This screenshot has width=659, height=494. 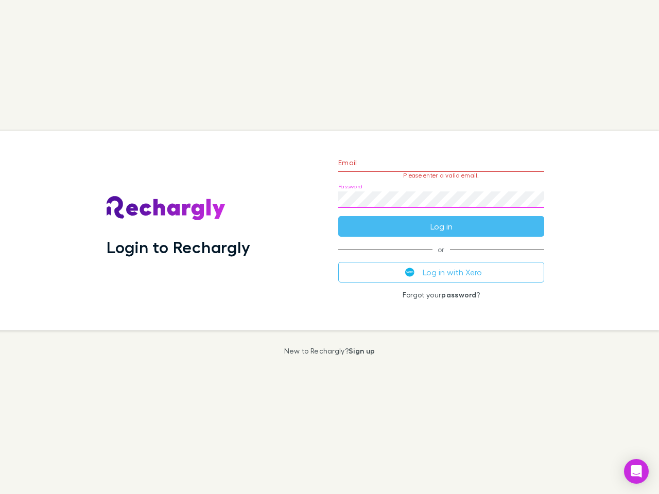 What do you see at coordinates (441, 176) in the screenshot?
I see `p: Please enter a valid email.` at bounding box center [441, 176].